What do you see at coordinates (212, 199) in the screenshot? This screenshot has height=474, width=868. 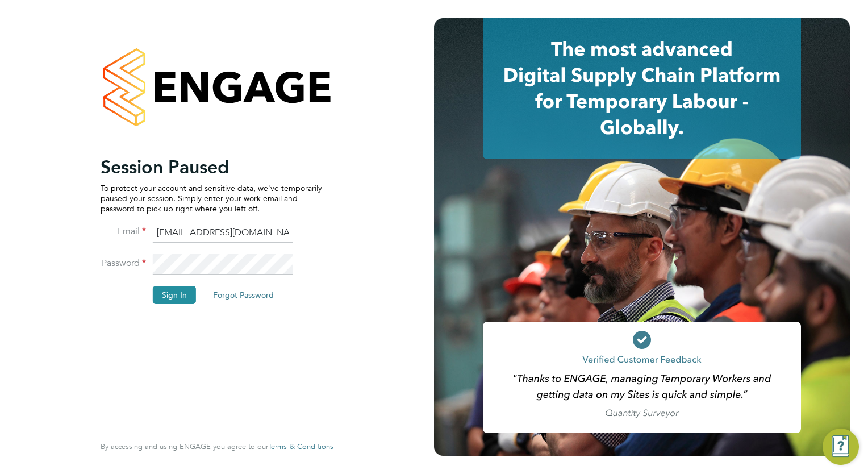 I see `p: To protect your account and sensitive data, we've temporarily paused your session. Simply enter y...` at bounding box center [212, 199].